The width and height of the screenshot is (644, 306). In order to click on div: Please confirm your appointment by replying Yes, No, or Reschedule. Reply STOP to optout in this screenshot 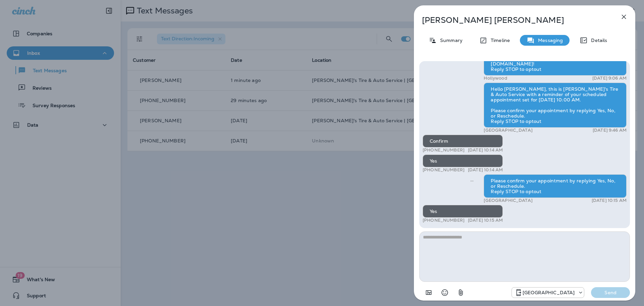, I will do `click(555, 186)`.